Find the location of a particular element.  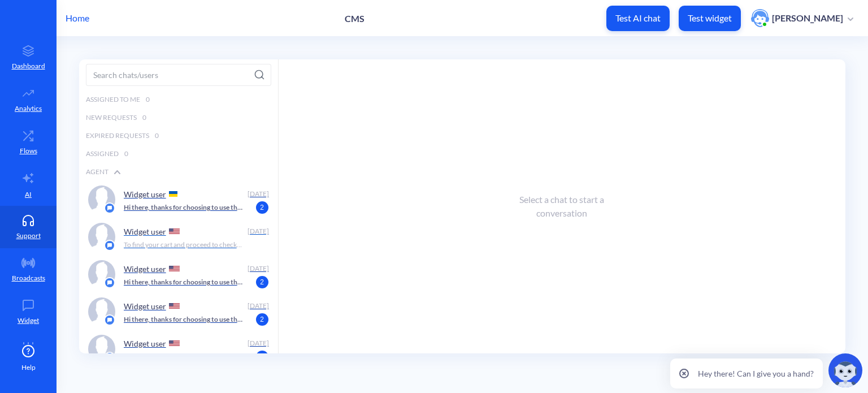

input: Search chats/users is located at coordinates (179, 75).